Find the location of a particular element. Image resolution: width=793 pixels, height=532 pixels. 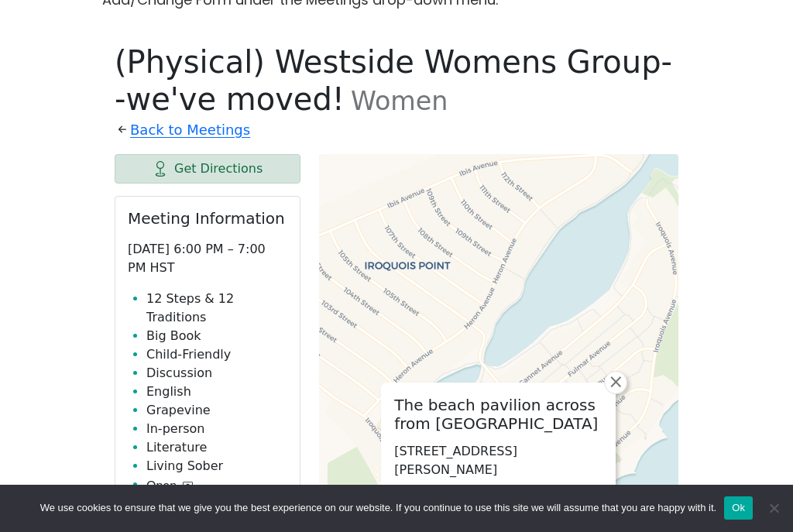

li: Living Sober is located at coordinates (216, 466).